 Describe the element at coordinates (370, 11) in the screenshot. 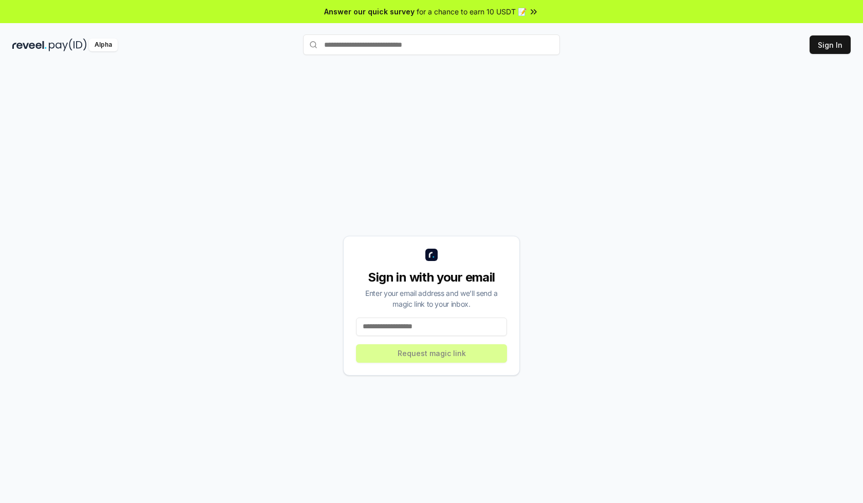

I see `span: Answer our quick survey` at that location.